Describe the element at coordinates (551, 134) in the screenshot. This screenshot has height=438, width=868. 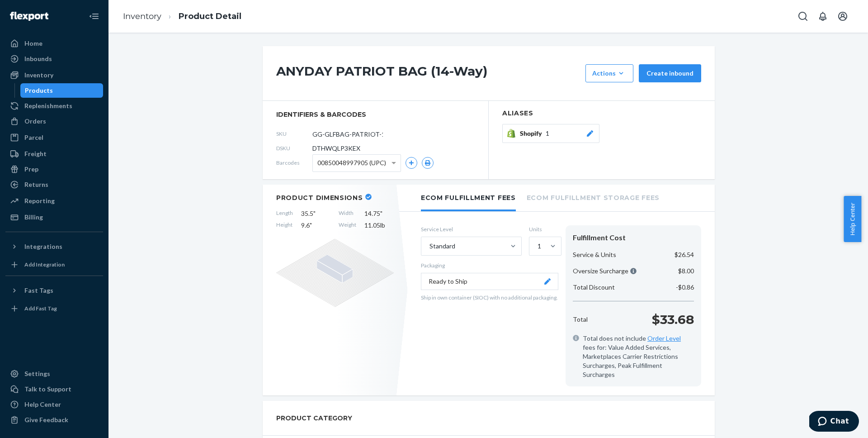
I see `button: Shopify1` at that location.